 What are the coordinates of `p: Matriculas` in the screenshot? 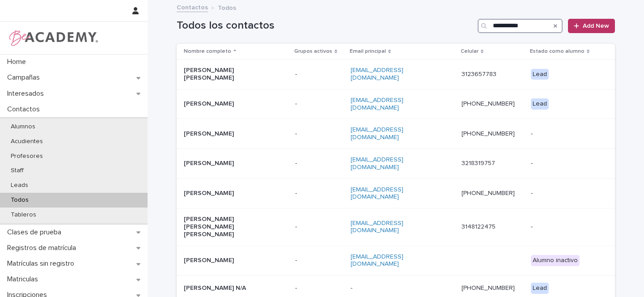 It's located at (24, 279).